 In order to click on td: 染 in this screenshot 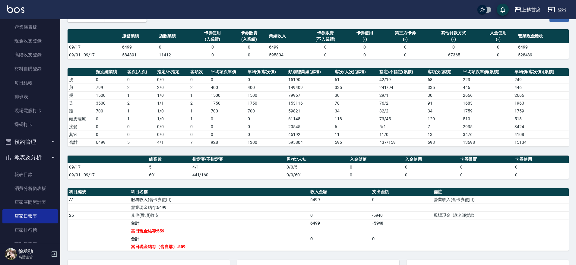, I will do `click(81, 103)`.